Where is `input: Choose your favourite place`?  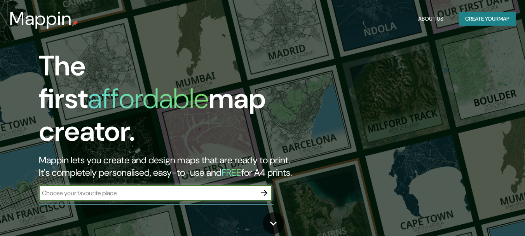
input: Choose your favourite place is located at coordinates (148, 193).